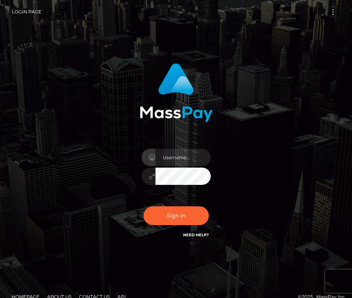 The image size is (352, 298). What do you see at coordinates (176, 92) in the screenshot?
I see `img: MassPay Login` at bounding box center [176, 92].